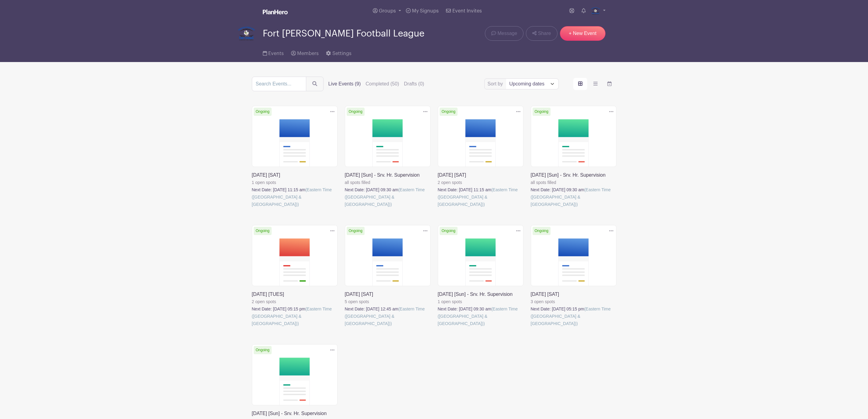  What do you see at coordinates (425, 11) in the screenshot?
I see `span: My Signups` at bounding box center [425, 11].